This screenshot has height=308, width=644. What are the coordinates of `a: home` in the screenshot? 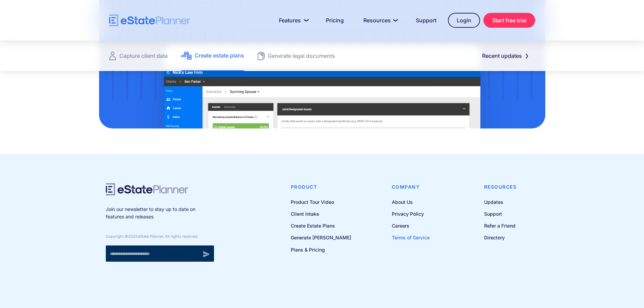 It's located at (149, 21).